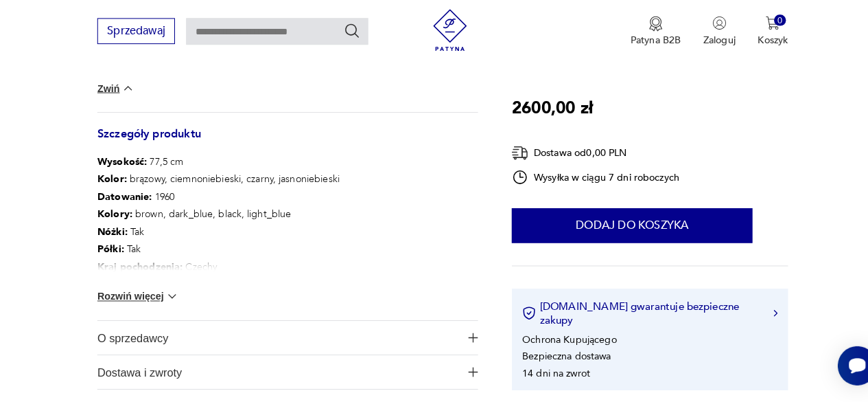  I want to click on div: Wysyłka w ciągu 7 dni roboczych, so click(584, 181).